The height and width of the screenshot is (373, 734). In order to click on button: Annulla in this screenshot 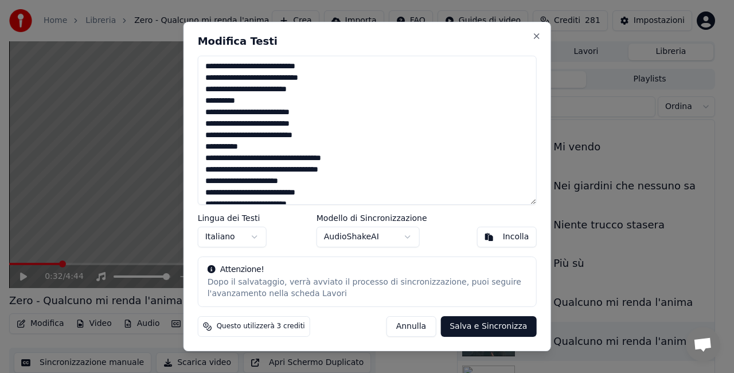, I will do `click(411, 326)`.